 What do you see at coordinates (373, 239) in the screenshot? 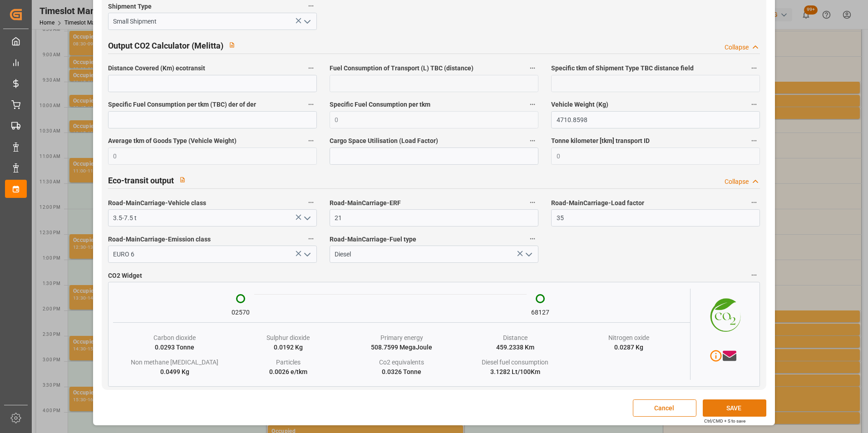
I see `span: Road-MainCarriage-Fuel type` at bounding box center [373, 239].